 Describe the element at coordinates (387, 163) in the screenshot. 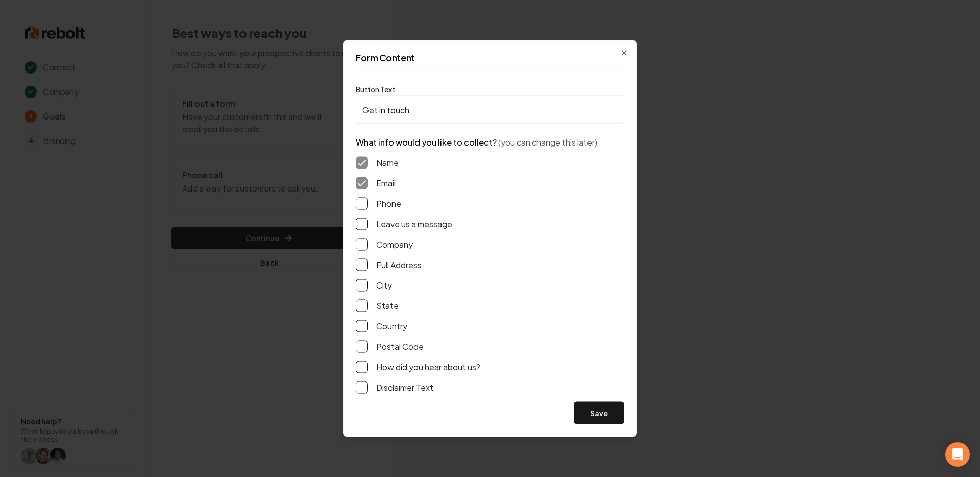

I see `label: Name` at that location.